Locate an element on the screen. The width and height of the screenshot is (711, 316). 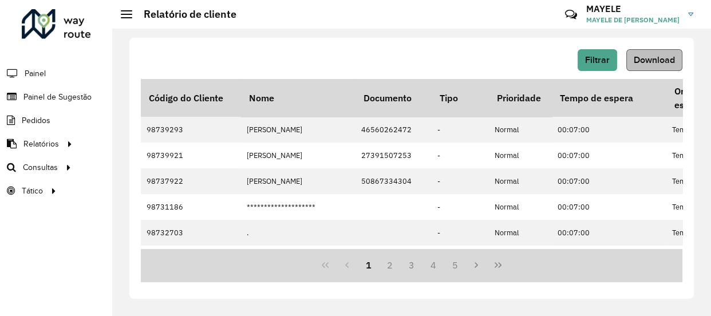
th: Nome is located at coordinates (298, 98).